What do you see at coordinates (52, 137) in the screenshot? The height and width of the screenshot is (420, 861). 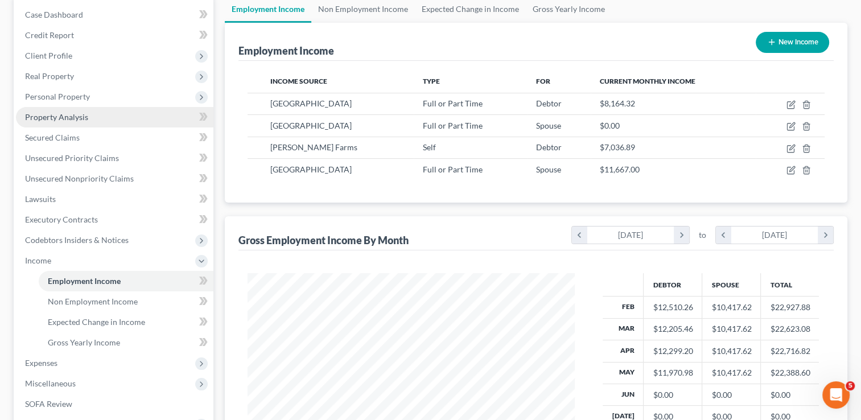 I see `span: Secured Claims` at bounding box center [52, 137].